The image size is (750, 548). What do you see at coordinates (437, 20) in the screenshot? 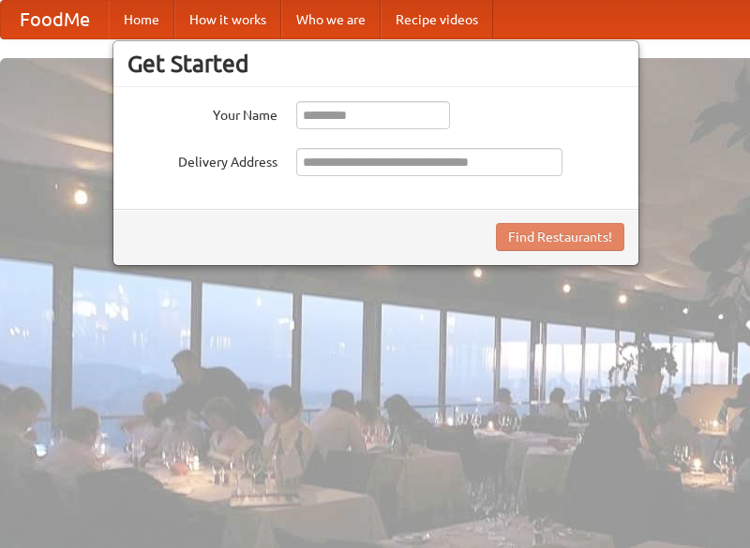
I see `a: Recipe videos` at bounding box center [437, 20].